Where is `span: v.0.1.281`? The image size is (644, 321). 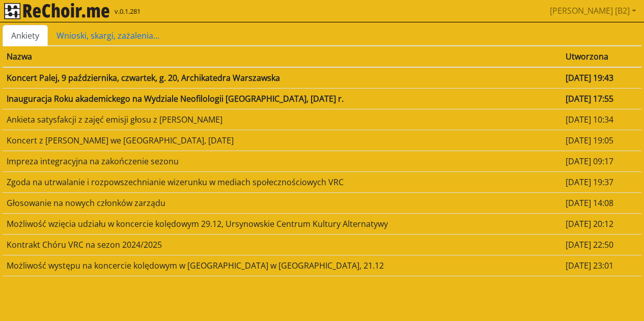 span: v.0.1.281 is located at coordinates (127, 12).